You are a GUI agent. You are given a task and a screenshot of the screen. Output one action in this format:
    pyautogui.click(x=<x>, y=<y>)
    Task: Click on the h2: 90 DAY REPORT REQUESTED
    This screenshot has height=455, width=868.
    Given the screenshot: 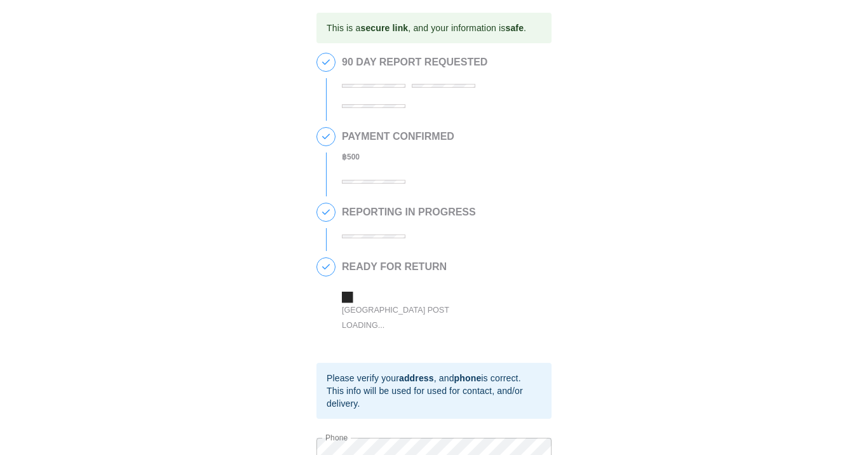 What is the action you would take?
    pyautogui.click(x=443, y=63)
    